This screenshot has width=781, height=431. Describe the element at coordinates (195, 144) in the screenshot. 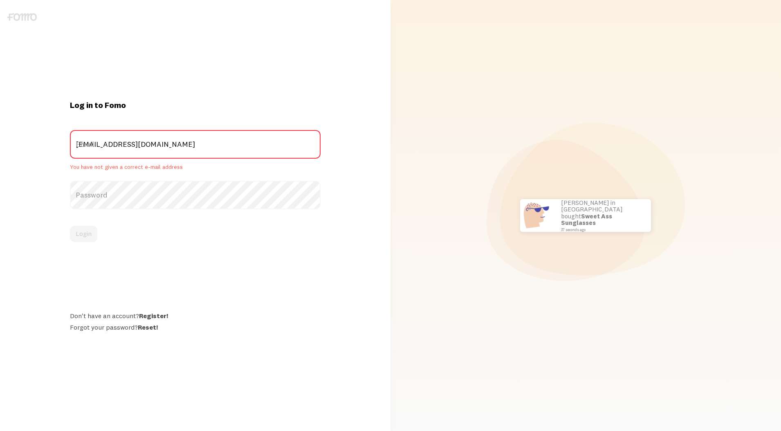

I see `label: Email` at that location.